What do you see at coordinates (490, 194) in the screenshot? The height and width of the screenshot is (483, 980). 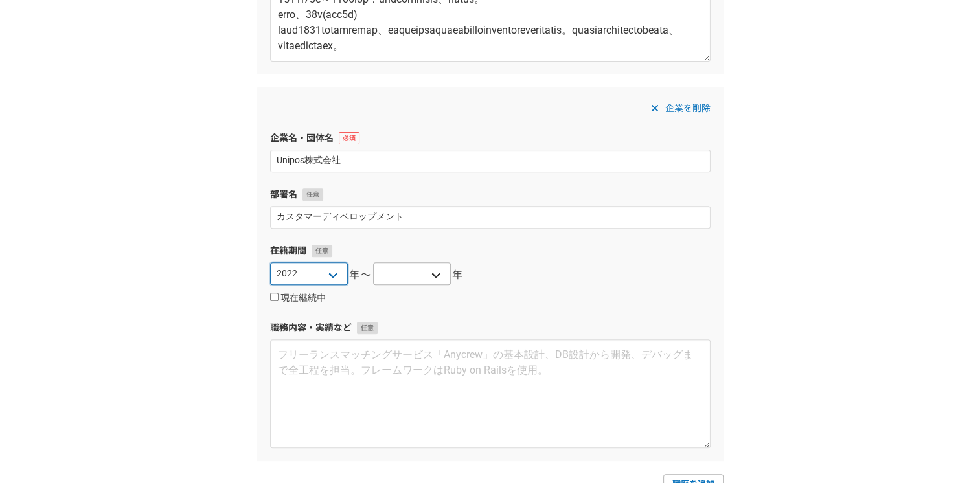 I see `label: 部署名` at bounding box center [490, 194].